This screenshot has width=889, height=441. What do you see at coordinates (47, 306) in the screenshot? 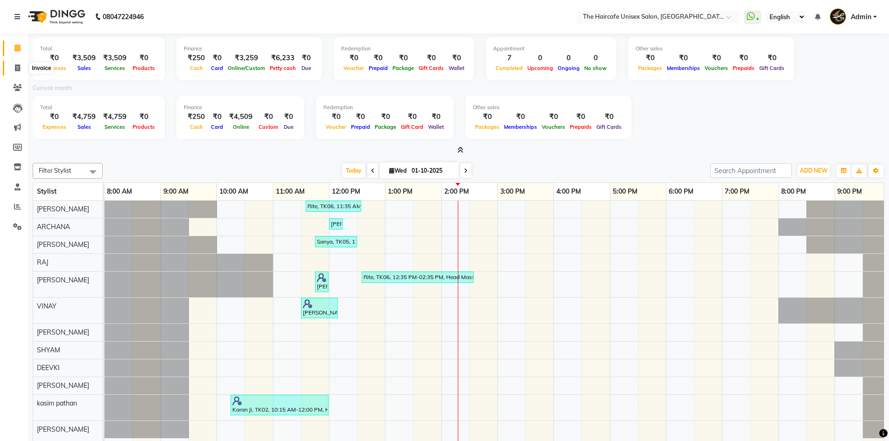
I see `span: VINAY` at bounding box center [47, 306].